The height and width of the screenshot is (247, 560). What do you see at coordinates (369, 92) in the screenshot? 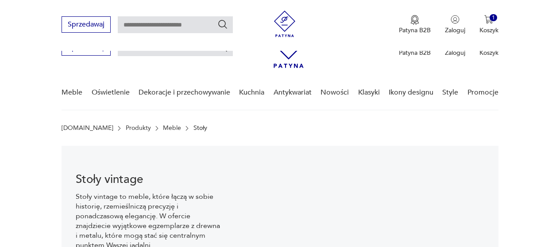
I see `a: Klasyki` at bounding box center [369, 92].